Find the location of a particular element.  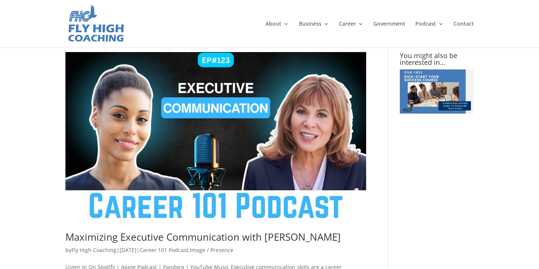

a: Business is located at coordinates (314, 34).